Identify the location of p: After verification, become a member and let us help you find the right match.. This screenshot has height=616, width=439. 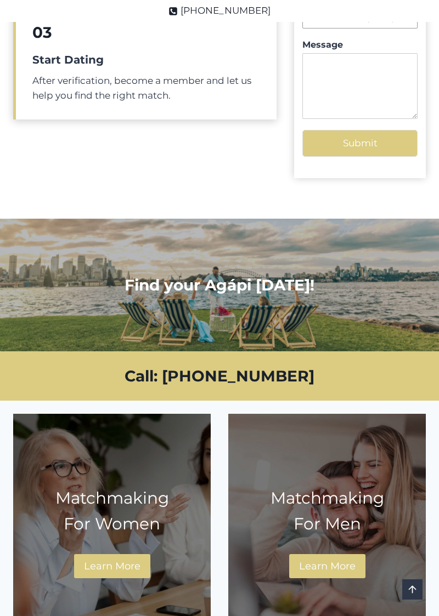
(146, 88).